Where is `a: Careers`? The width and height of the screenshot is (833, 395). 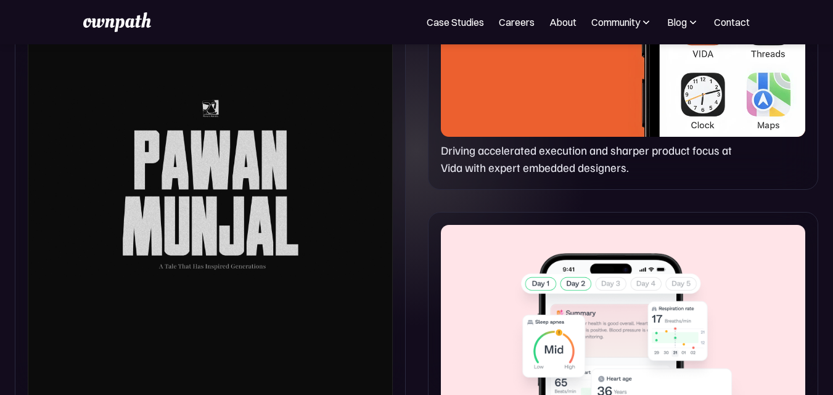
a: Careers is located at coordinates (516, 22).